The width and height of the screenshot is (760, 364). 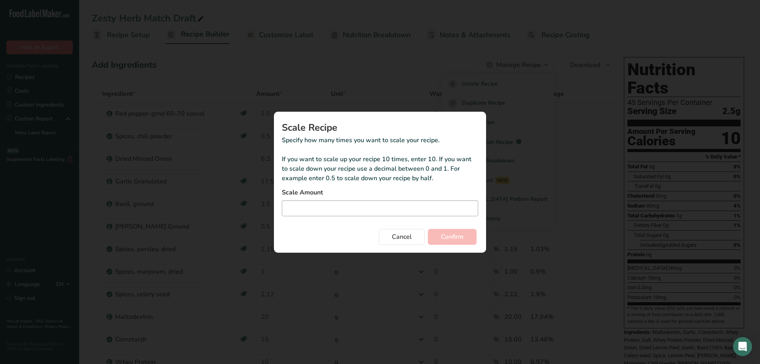 I want to click on span: Confirm, so click(x=452, y=237).